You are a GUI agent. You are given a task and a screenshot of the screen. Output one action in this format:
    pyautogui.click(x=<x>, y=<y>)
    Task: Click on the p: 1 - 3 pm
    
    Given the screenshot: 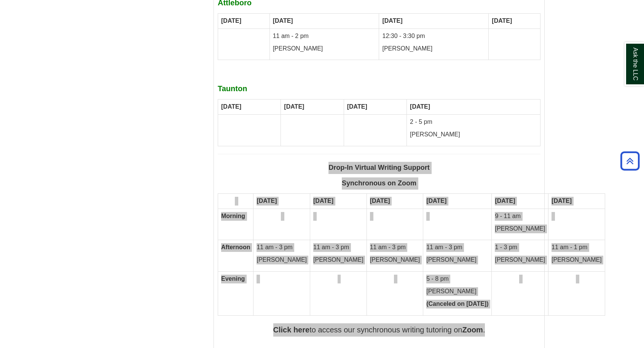 What is the action you would take?
    pyautogui.click(x=520, y=248)
    